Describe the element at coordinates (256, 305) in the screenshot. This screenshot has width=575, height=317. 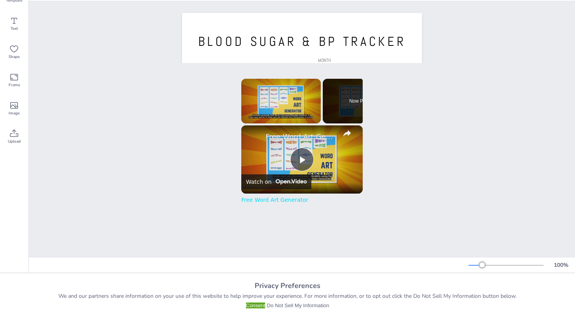
I see `button: Consent` at that location.